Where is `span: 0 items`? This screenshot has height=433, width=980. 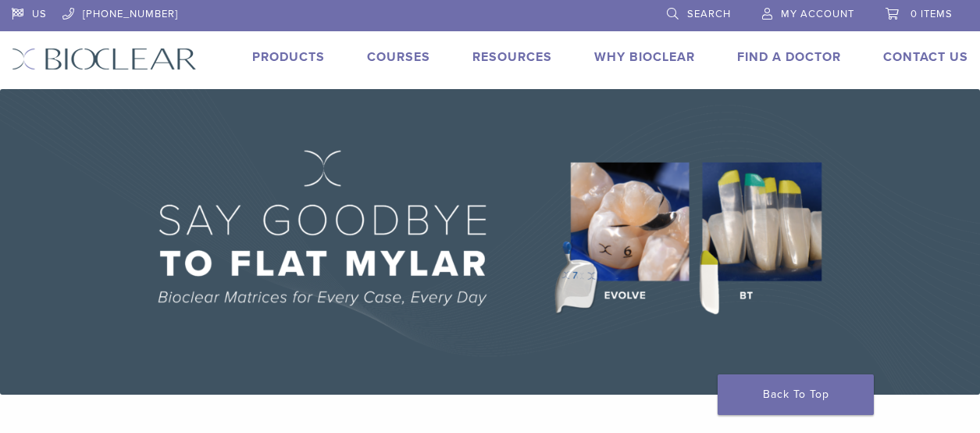
span: 0 items is located at coordinates (932, 14).